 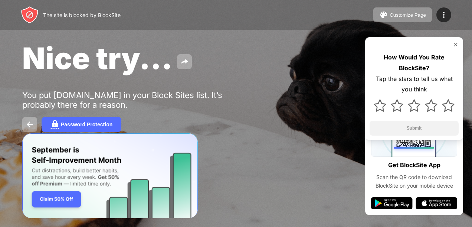 I want to click on div: How Would You Rate BlockSite?, so click(x=414, y=63).